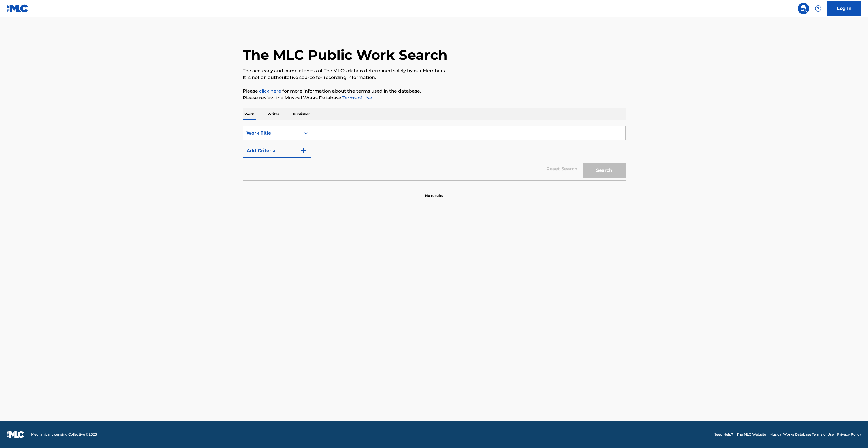 The height and width of the screenshot is (448, 868). Describe the element at coordinates (64, 434) in the screenshot. I see `span: Mechanical Licensing Collective © 2025` at that location.